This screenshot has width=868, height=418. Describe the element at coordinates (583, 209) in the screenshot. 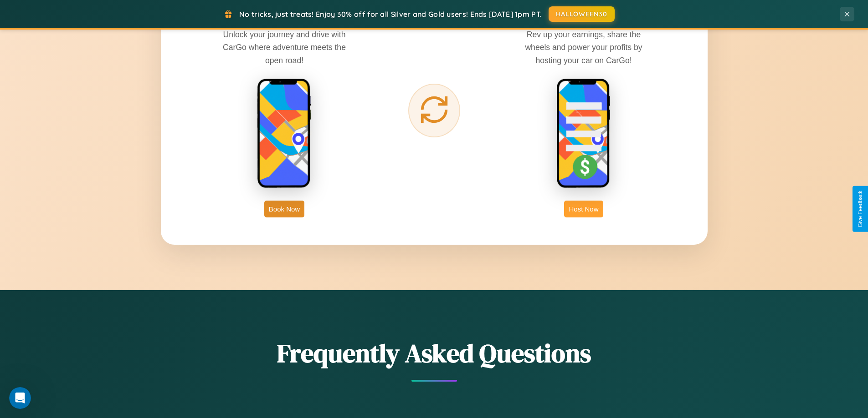

I see `button: Host Now` at that location.